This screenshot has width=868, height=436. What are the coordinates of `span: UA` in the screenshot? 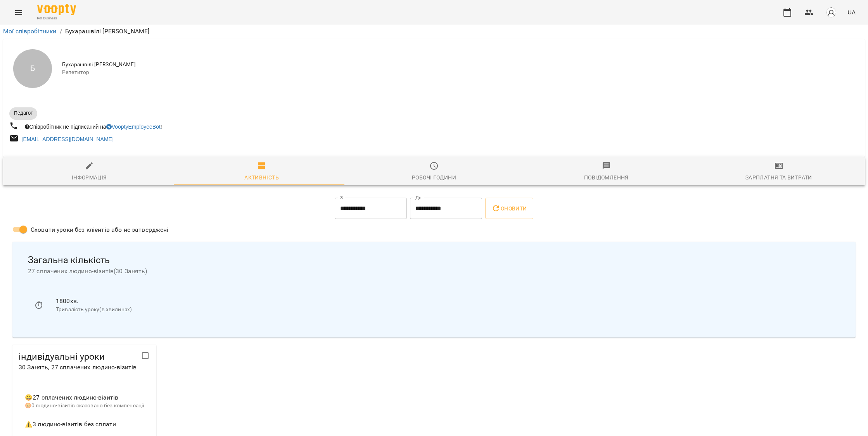 It's located at (851, 12).